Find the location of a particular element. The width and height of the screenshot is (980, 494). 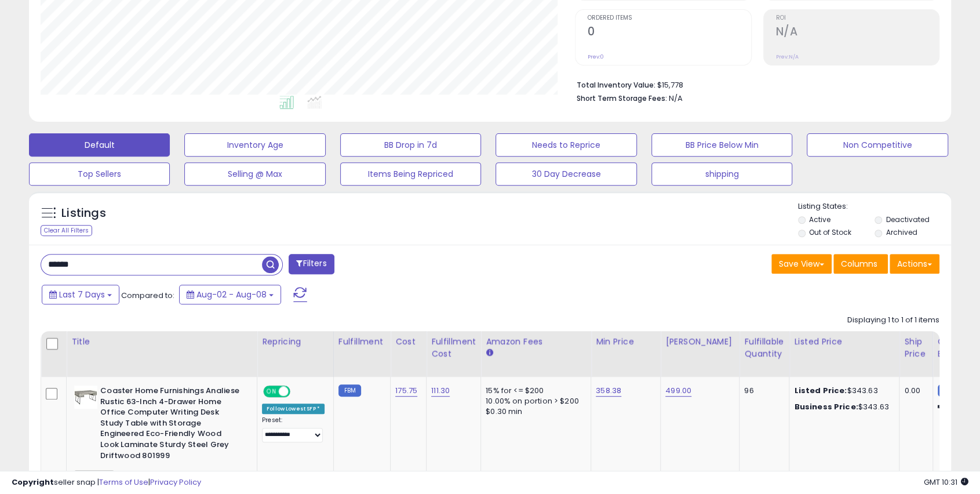

small: Amazon Fees. is located at coordinates (489, 353).